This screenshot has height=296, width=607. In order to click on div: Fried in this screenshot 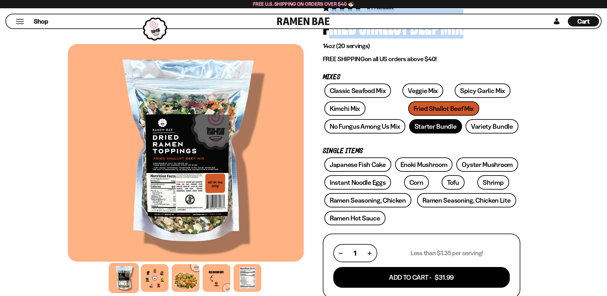, I will do `click(339, 25)`.